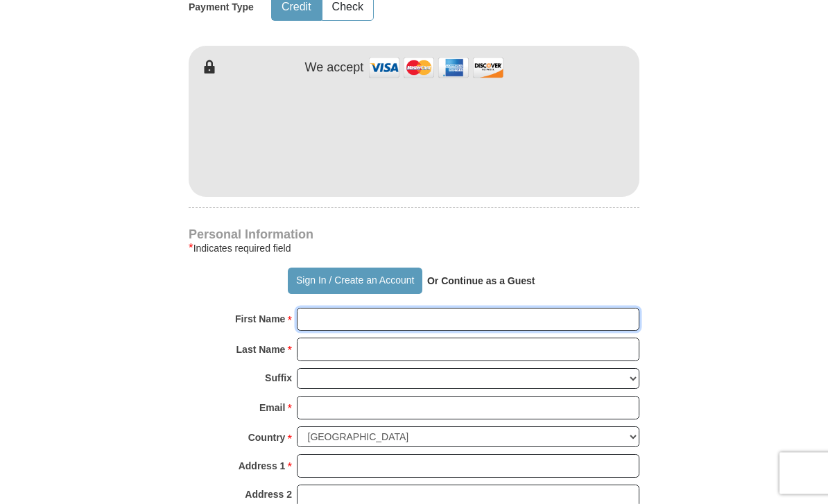 Image resolution: width=828 pixels, height=504 pixels. Describe the element at coordinates (355, 281) in the screenshot. I see `button: Sign In / Create an Account` at that location.